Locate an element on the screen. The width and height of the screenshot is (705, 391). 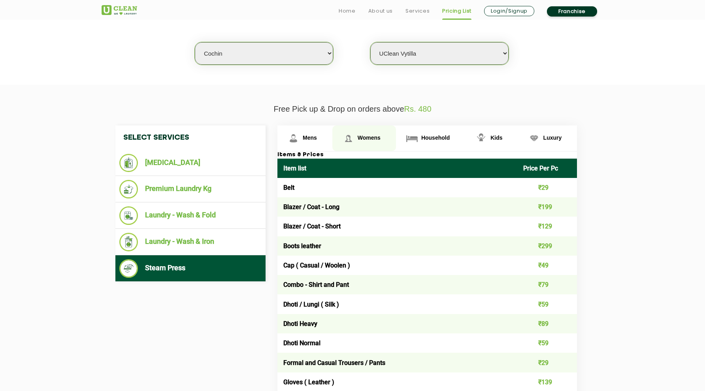
img: Luxury is located at coordinates (534, 138).